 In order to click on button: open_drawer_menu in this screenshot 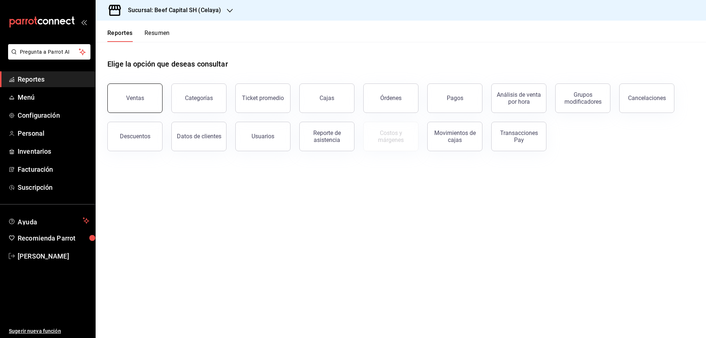, I will do `click(84, 22)`.